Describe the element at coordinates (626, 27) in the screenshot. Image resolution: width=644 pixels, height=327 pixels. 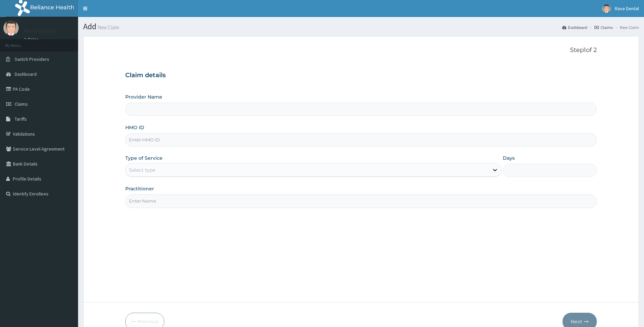
I see `li: New Claim` at that location.